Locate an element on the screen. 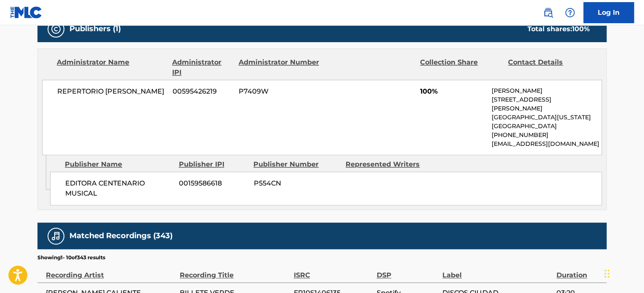 This screenshot has width=644, height=293. div: Total shares: is located at coordinates (559, 29).